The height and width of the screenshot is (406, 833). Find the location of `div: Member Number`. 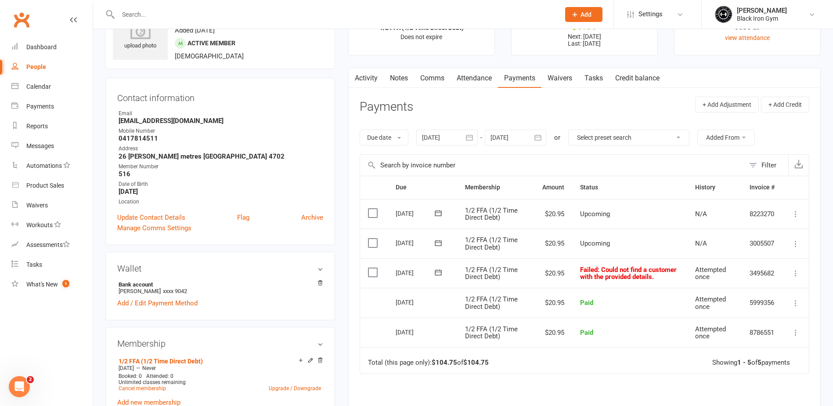

div: Member Number is located at coordinates (221, 166).